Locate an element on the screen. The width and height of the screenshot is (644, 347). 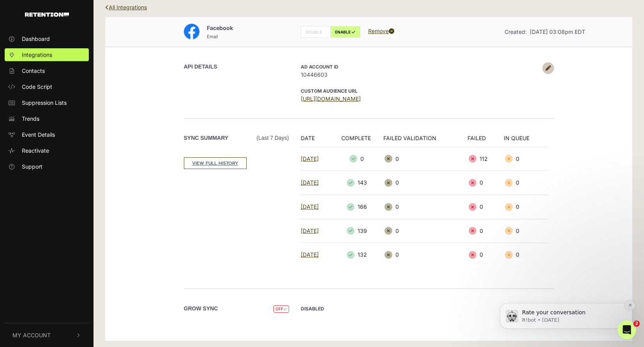
span: Code Script is located at coordinates (37, 86).